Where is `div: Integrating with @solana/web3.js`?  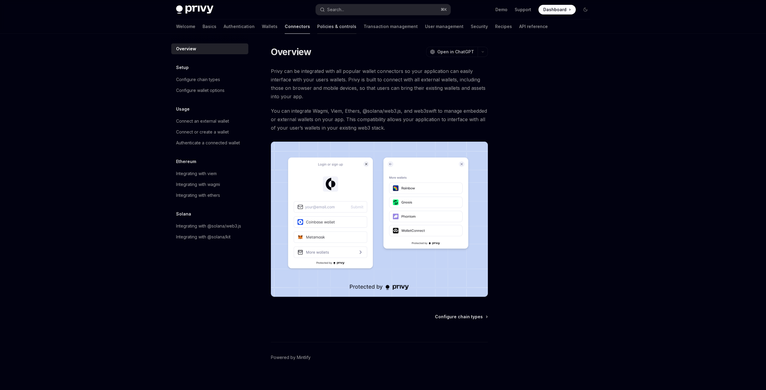 div: Integrating with @solana/web3.js is located at coordinates (209, 226).